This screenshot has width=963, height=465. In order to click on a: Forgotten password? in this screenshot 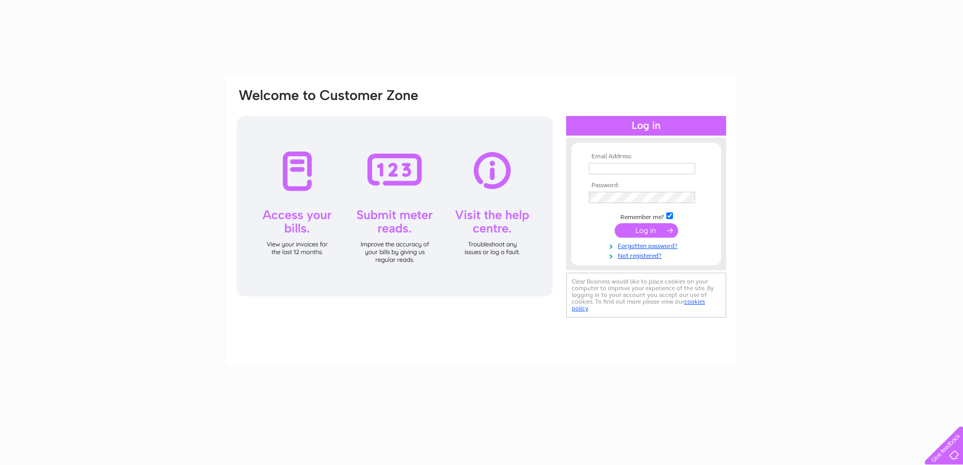, I will do `click(647, 245)`.